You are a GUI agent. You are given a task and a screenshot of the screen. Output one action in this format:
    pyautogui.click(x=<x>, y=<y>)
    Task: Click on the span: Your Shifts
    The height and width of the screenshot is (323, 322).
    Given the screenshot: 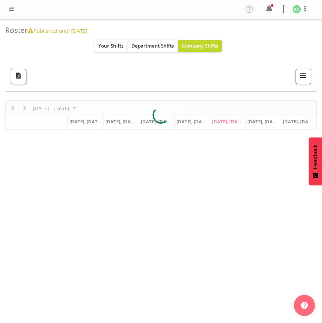 What is the action you would take?
    pyautogui.click(x=111, y=45)
    